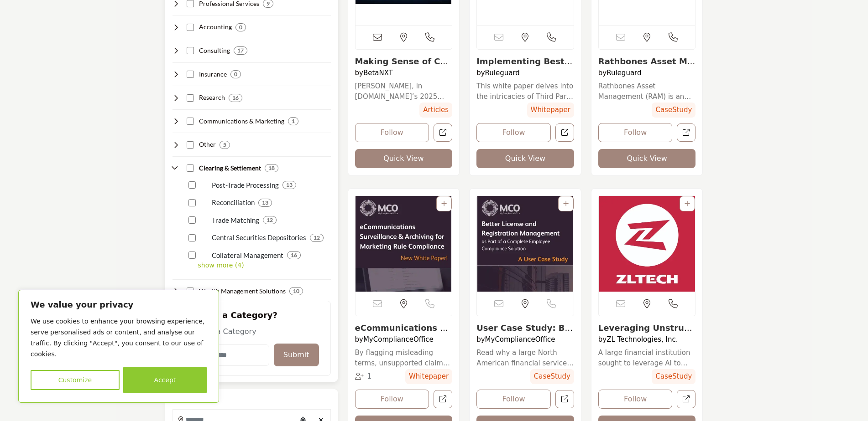 This screenshot has width=868, height=421. What do you see at coordinates (647, 91) in the screenshot?
I see `a: Rathbones Asset Management (RAM) is an active management house, offering a range of investment so...` at bounding box center [647, 91].